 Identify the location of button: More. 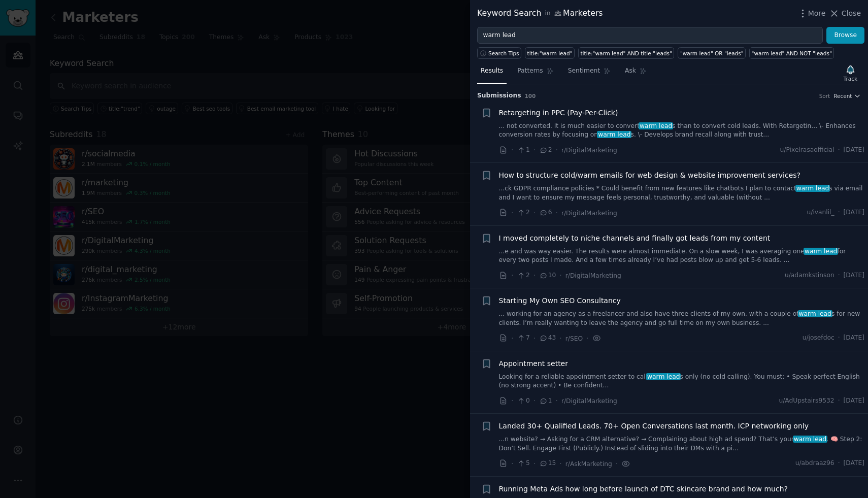
(812, 13).